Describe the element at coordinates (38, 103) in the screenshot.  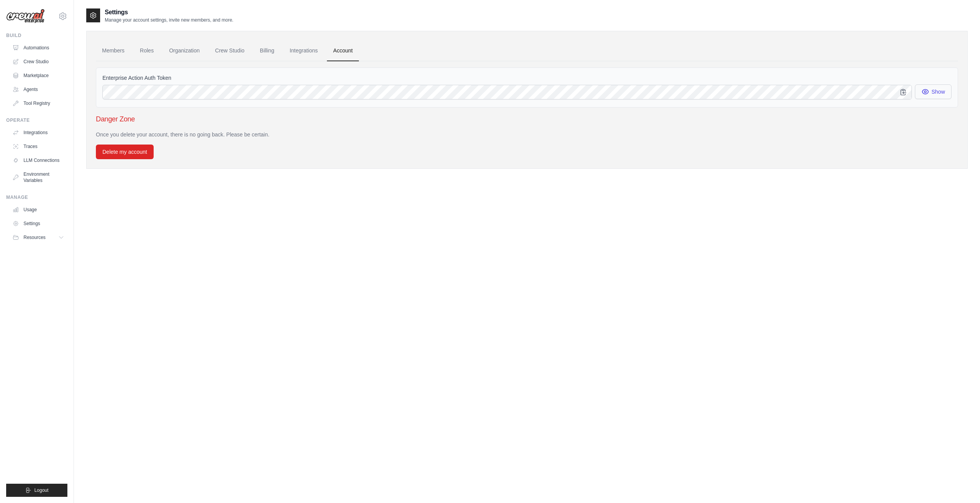
I see `a: Tool Registry` at that location.